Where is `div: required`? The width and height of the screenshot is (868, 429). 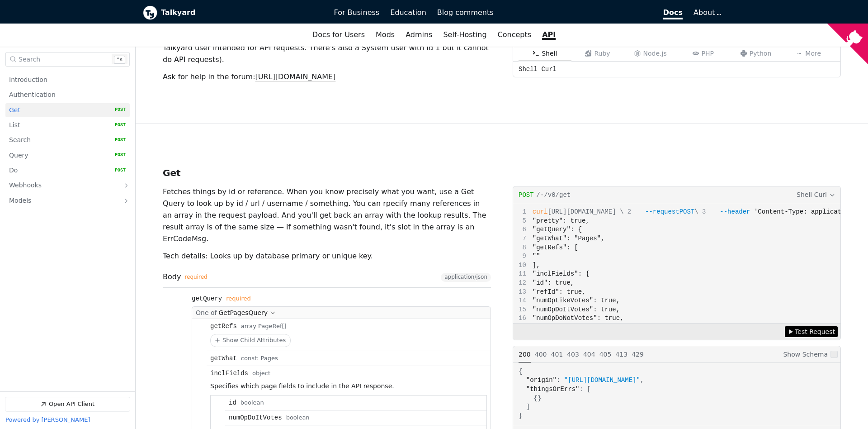
div: required is located at coordinates (196, 278).